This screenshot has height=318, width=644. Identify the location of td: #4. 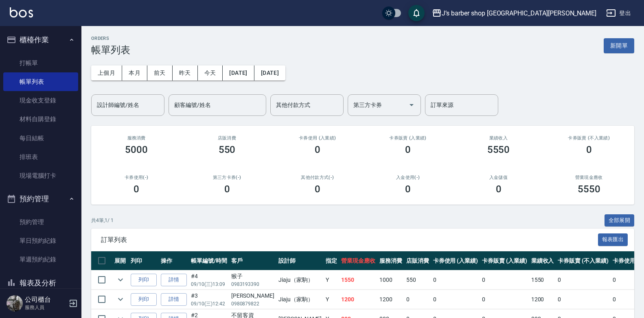
(209, 279).